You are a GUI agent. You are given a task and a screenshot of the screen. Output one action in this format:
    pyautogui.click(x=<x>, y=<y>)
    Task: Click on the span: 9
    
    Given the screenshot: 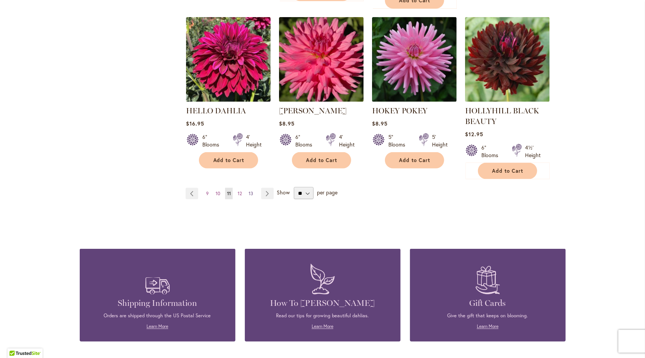 What is the action you would take?
    pyautogui.click(x=207, y=193)
    